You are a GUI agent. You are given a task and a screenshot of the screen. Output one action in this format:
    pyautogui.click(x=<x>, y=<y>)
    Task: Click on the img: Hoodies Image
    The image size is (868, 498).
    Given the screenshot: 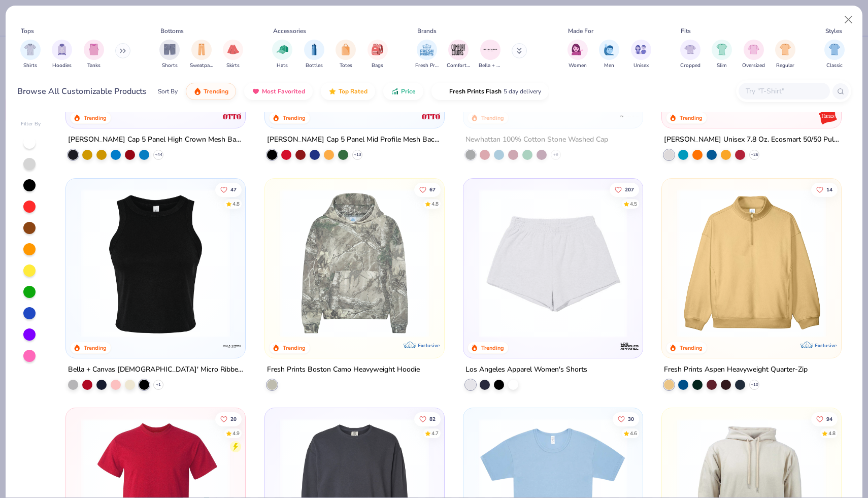 What is the action you would take?
    pyautogui.click(x=62, y=49)
    